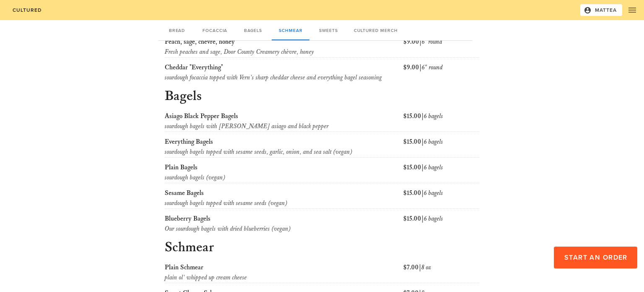 The width and height of the screenshot is (644, 292). I want to click on button: Start an Order, so click(595, 258).